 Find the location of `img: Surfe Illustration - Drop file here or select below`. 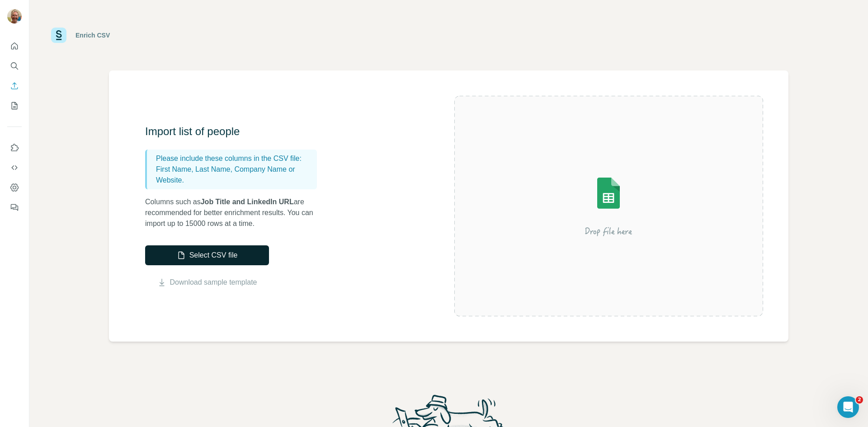

img: Surfe Illustration - Drop file here or select below is located at coordinates (609, 206).